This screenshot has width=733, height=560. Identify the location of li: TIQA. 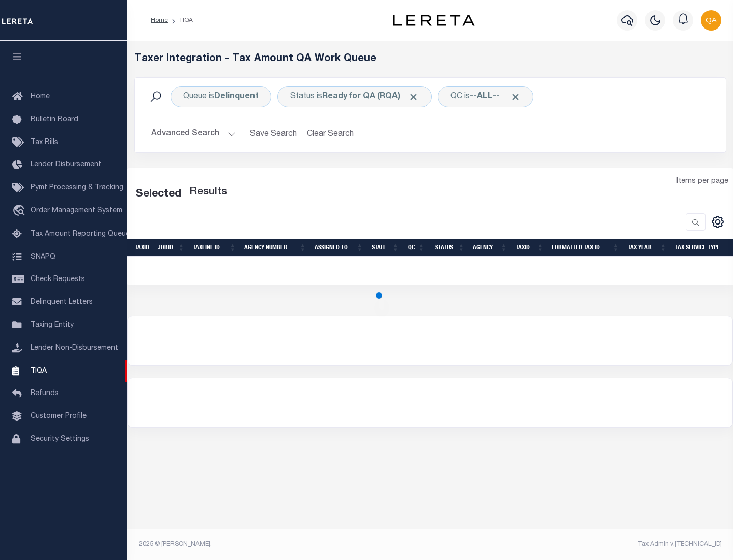
(180, 21).